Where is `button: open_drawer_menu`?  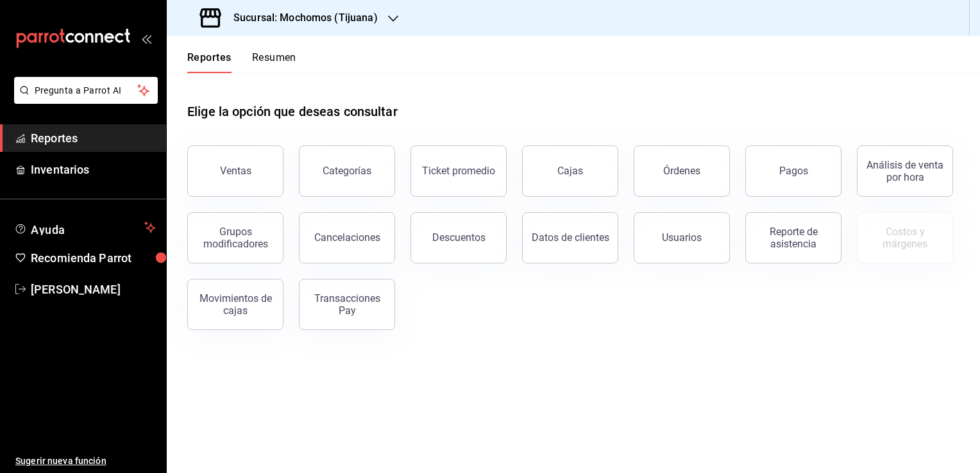 button: open_drawer_menu is located at coordinates (146, 39).